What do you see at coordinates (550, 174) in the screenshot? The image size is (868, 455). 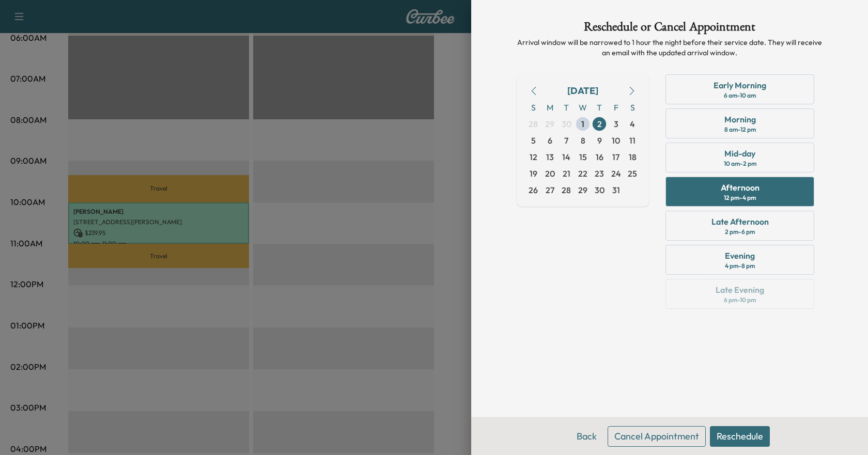 I see `span: 20` at bounding box center [550, 174].